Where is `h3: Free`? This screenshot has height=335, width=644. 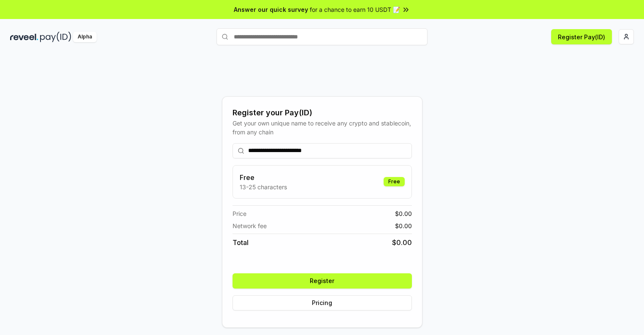
h3: Free is located at coordinates (263, 177).